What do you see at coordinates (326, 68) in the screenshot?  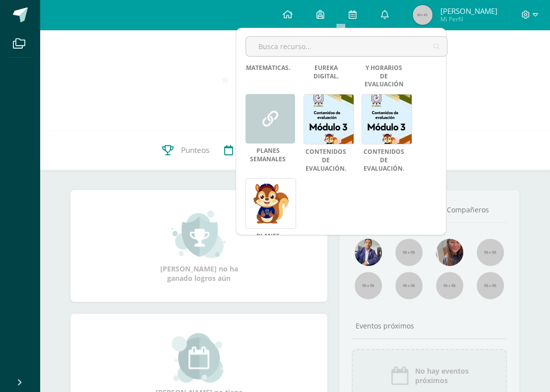 I see `a: Delfos - Eureka Digital.` at bounding box center [326, 68].